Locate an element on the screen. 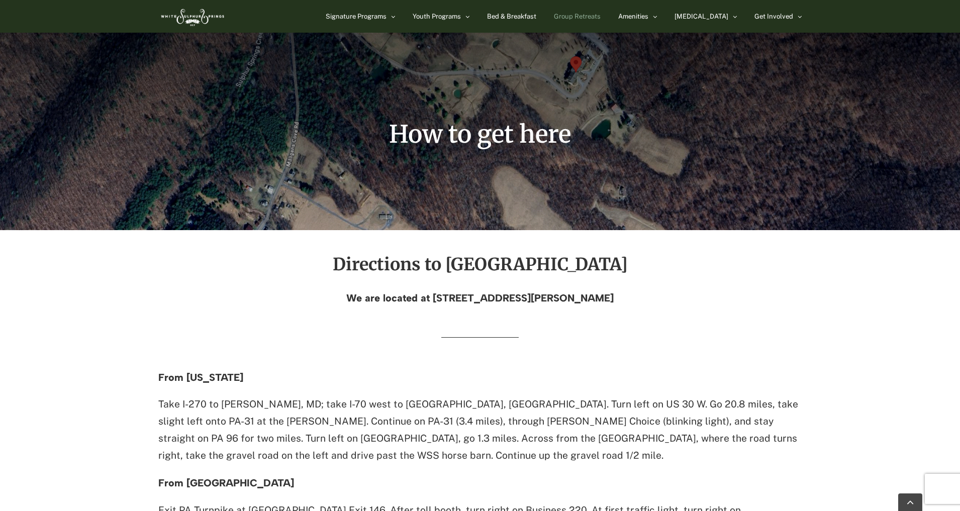 This screenshot has width=960, height=511. span: Bed & Breakfast is located at coordinates (511, 16).